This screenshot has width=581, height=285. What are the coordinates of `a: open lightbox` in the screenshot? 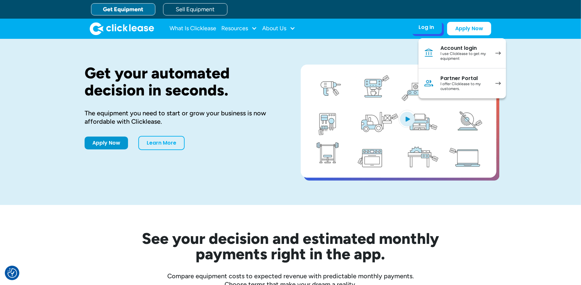 It's located at (399, 121).